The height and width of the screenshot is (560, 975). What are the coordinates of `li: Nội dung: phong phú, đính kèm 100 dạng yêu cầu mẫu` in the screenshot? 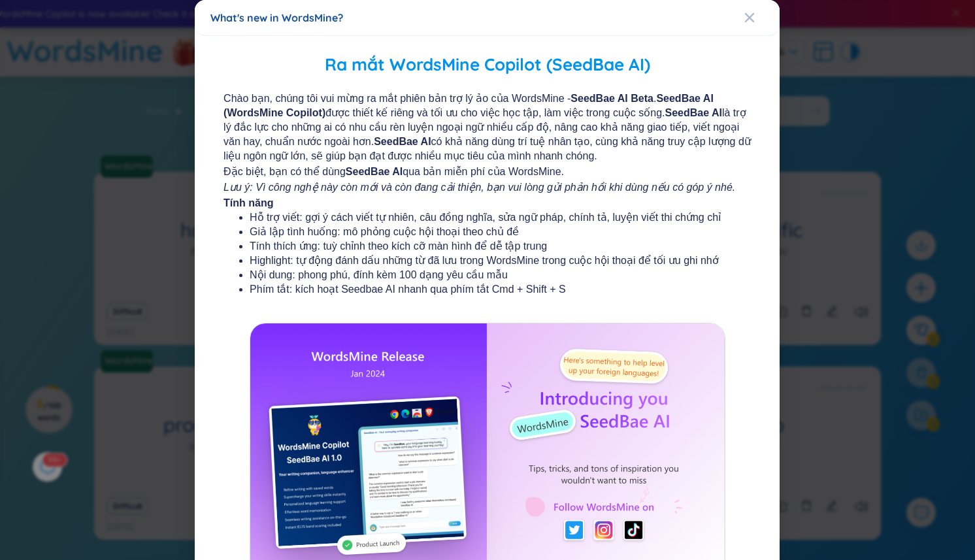 It's located at (488, 275).